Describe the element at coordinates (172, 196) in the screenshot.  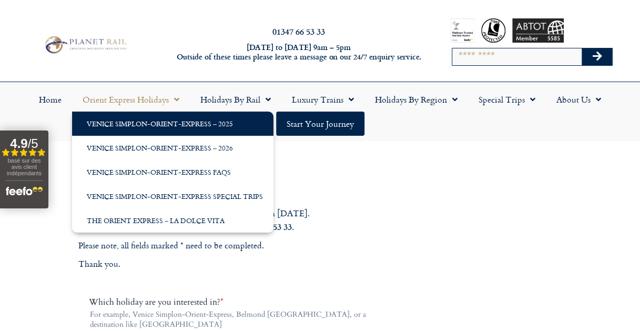
I see `a: Venice Simplon-Orient-Express Special Trips` at that location.